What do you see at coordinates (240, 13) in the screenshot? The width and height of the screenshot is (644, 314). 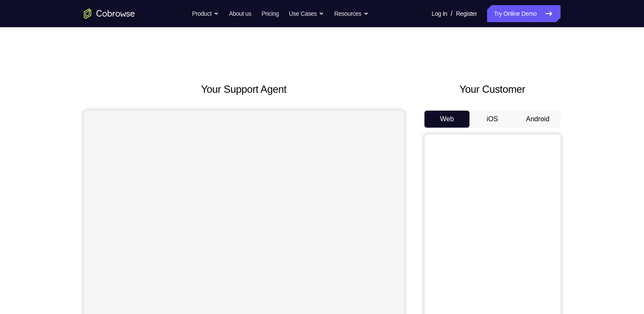 I see `a: About us` at bounding box center [240, 13].